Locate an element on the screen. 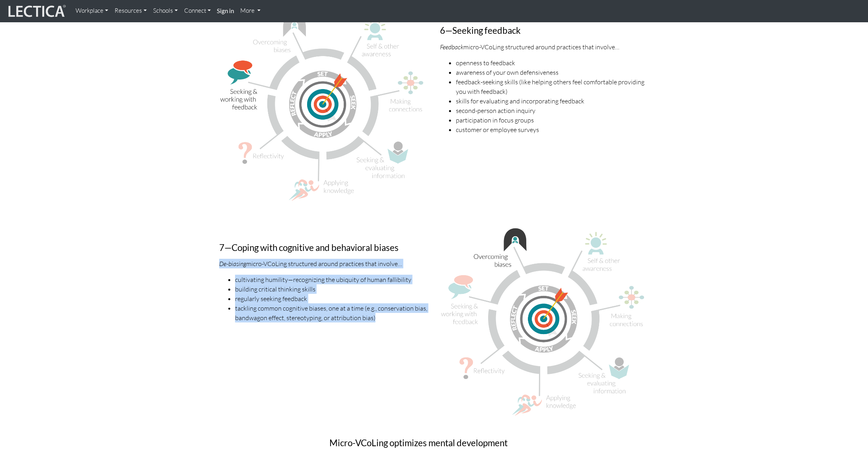 The width and height of the screenshot is (868, 449). li: customer or employee surveys is located at coordinates (552, 130).